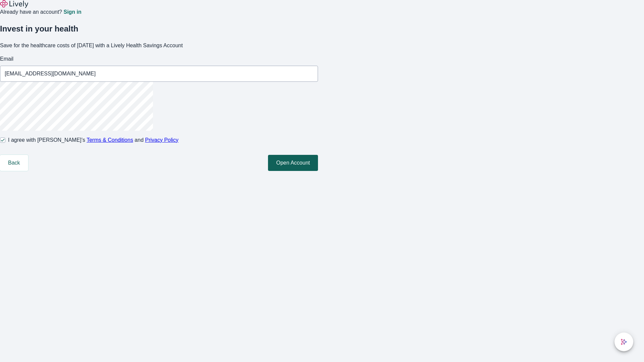  What do you see at coordinates (293, 163) in the screenshot?
I see `button: Open Account` at bounding box center [293, 163].